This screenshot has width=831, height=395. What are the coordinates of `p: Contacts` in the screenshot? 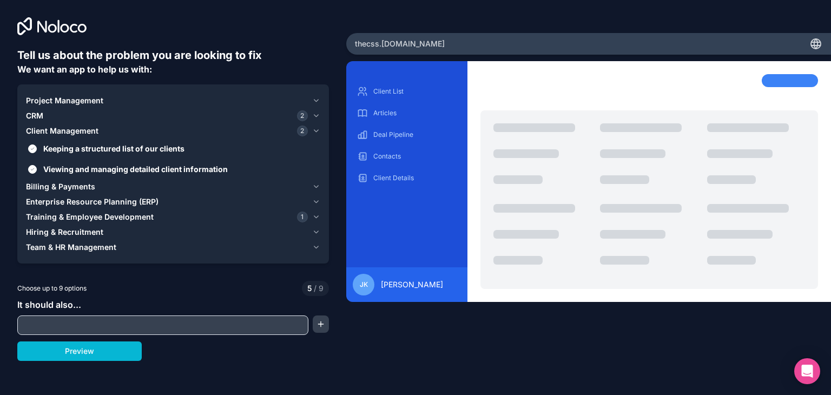 It's located at (415, 156).